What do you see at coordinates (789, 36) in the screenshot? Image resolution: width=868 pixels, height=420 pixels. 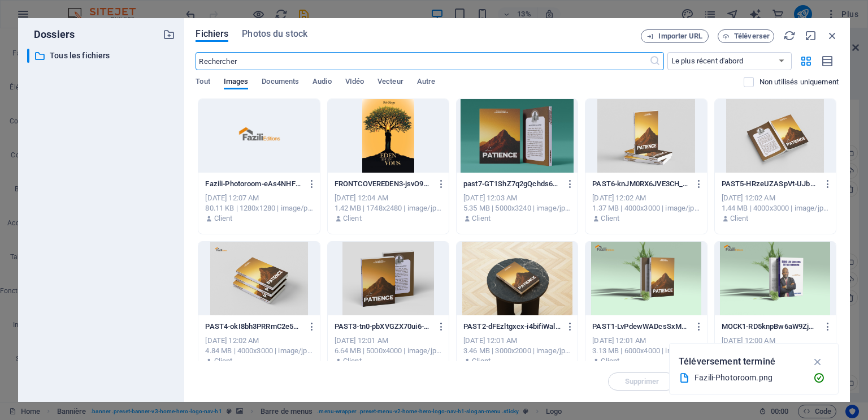 I see `i: Actualiser` at bounding box center [789, 36].